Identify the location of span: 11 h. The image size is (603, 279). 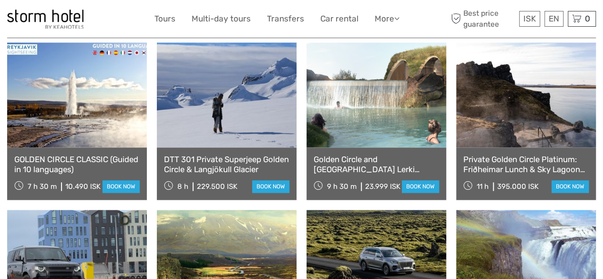
(483, 186).